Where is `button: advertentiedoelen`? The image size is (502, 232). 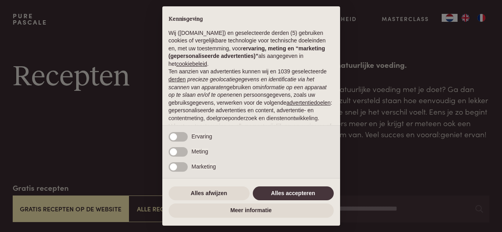
button: advertentiedoelen is located at coordinates (308, 103).